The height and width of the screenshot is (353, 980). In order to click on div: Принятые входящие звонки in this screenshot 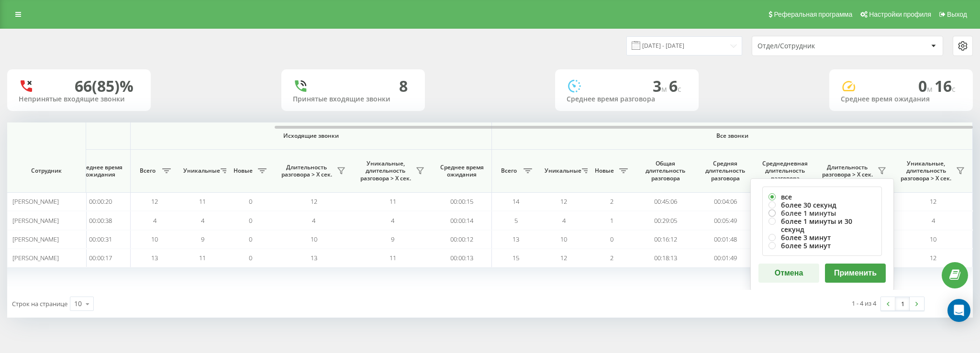, I will do `click(353, 99)`.